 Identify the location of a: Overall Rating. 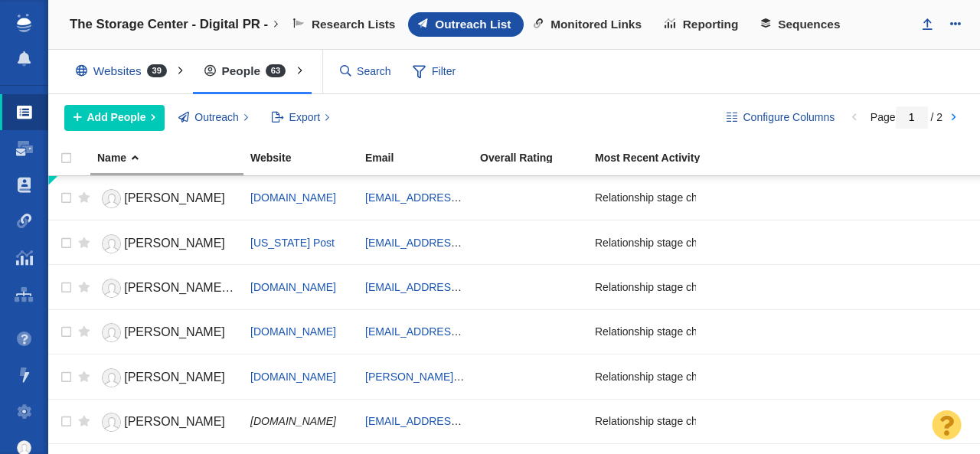
(537, 159).